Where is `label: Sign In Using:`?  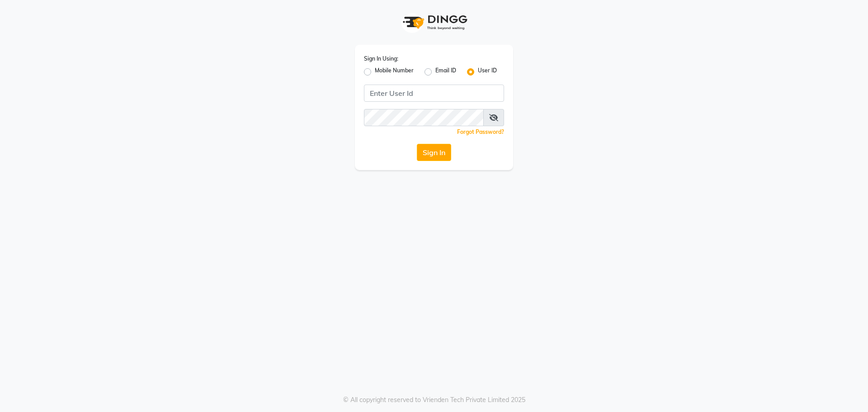 label: Sign In Using: is located at coordinates (381, 59).